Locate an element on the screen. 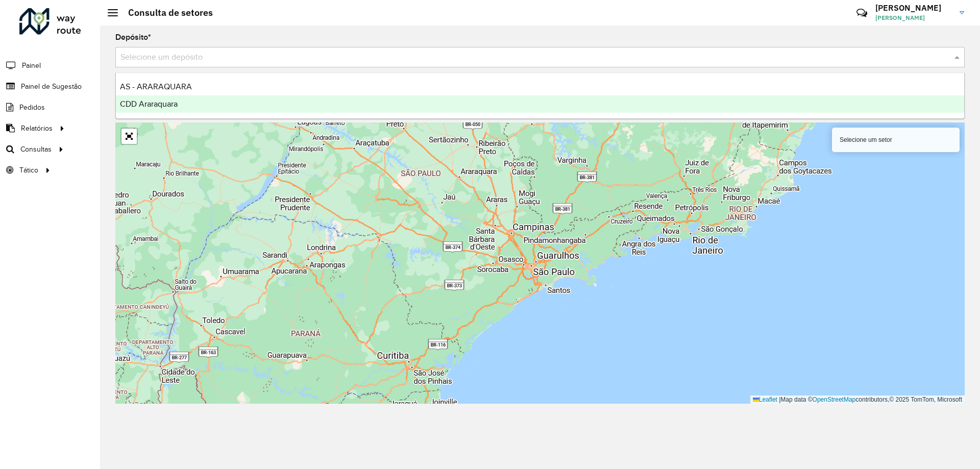 This screenshot has height=469, width=980. span: Consultas is located at coordinates (35, 149).